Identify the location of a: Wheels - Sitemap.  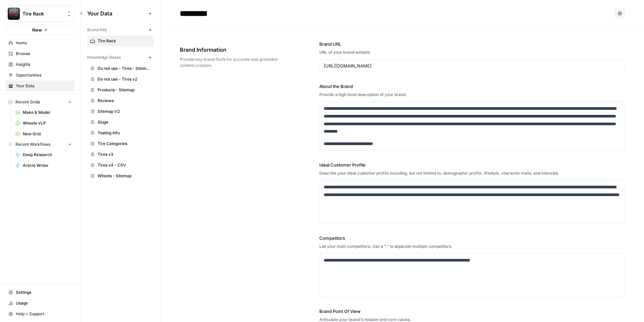
(120, 176).